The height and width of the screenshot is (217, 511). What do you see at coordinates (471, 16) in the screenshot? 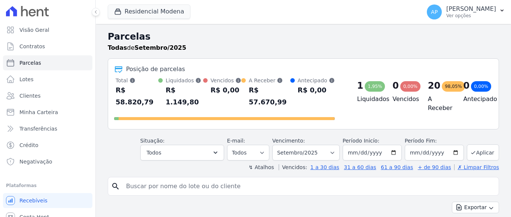
I see `p: Ver opções` at bounding box center [471, 16].